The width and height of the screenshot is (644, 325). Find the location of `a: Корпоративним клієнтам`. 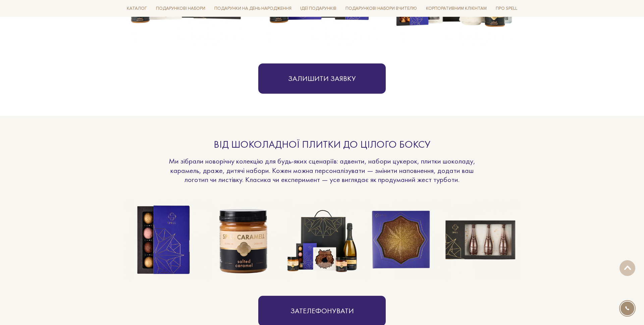

a: Корпоративним клієнтам is located at coordinates (457, 8).